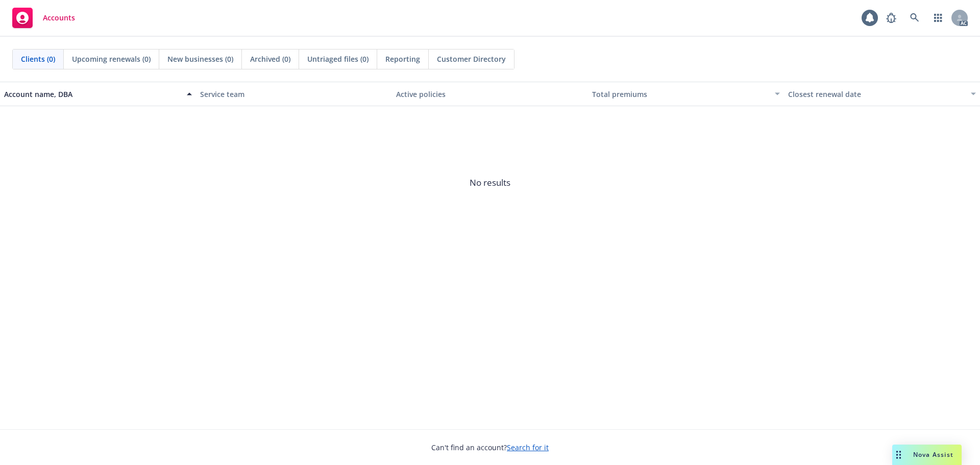 This screenshot has height=465, width=980. Describe the element at coordinates (403, 59) in the screenshot. I see `span: Reporting` at that location.